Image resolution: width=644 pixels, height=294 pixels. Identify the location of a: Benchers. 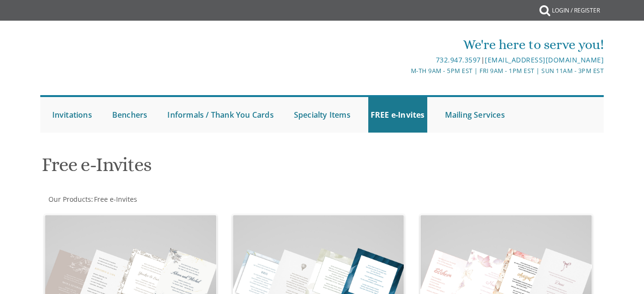
(130, 114).